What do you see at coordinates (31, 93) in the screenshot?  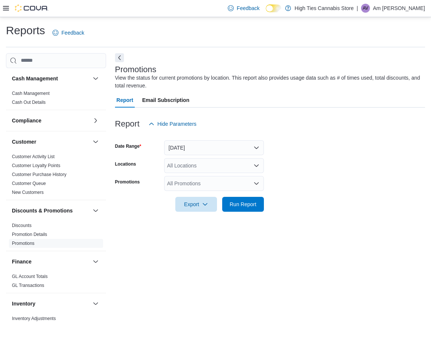 I see `span: Cash Management` at bounding box center [31, 93].